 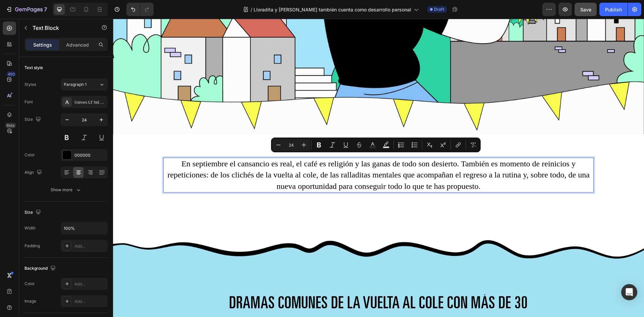 I want to click on div: Beta, so click(x=11, y=126).